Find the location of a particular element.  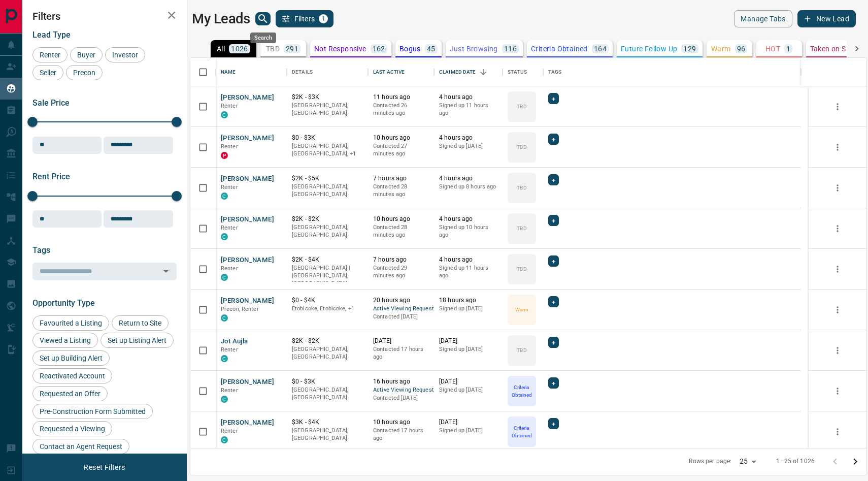

p: Rows per page: is located at coordinates (710, 461).